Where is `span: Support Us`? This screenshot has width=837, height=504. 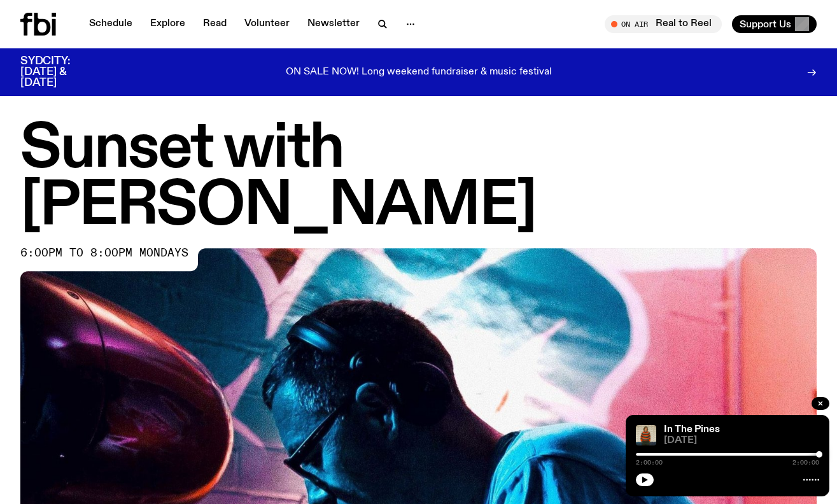
span: Support Us is located at coordinates (765, 24).